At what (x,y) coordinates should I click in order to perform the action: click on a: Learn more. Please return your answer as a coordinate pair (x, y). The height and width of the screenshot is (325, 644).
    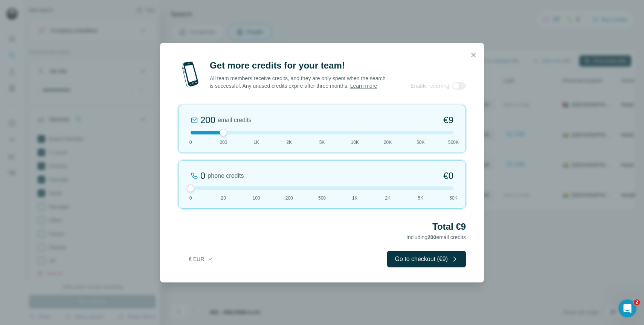
    Looking at the image, I should click on (363, 86).